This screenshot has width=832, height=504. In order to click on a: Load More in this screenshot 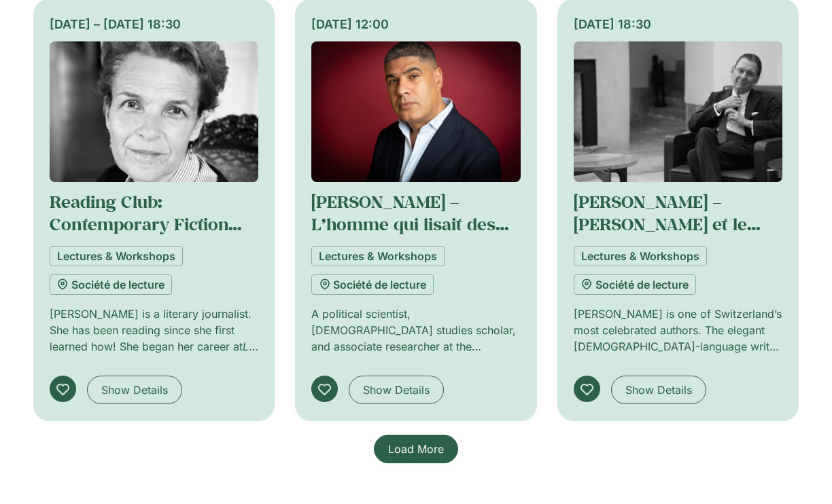, I will do `click(416, 449)`.